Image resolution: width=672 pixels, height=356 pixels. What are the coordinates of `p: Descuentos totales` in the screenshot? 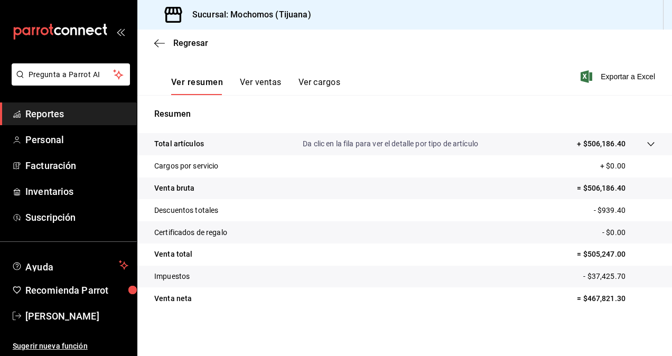 It's located at (186, 210).